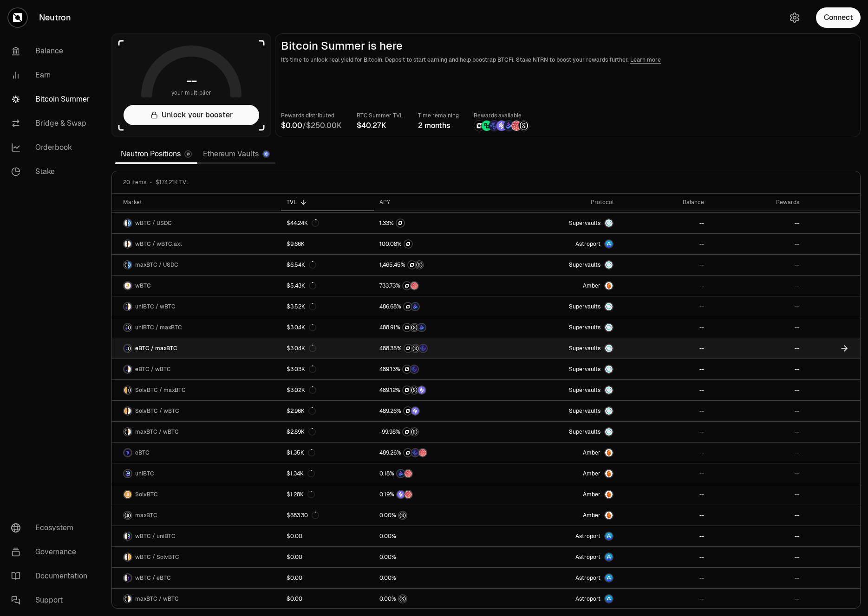  I want to click on a: SolvBTC LogomaxBTC LogoSolvBTC / maxBTC, so click(196, 391).